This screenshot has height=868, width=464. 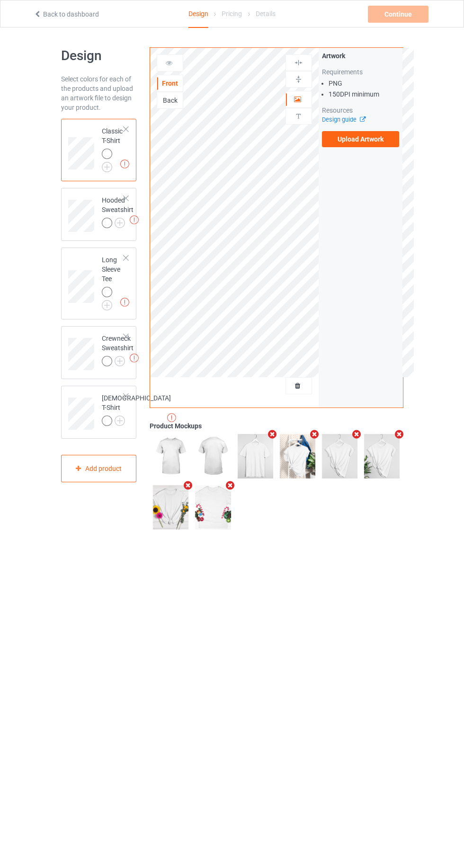 What do you see at coordinates (343, 119) in the screenshot?
I see `a: Design guide` at bounding box center [343, 119].